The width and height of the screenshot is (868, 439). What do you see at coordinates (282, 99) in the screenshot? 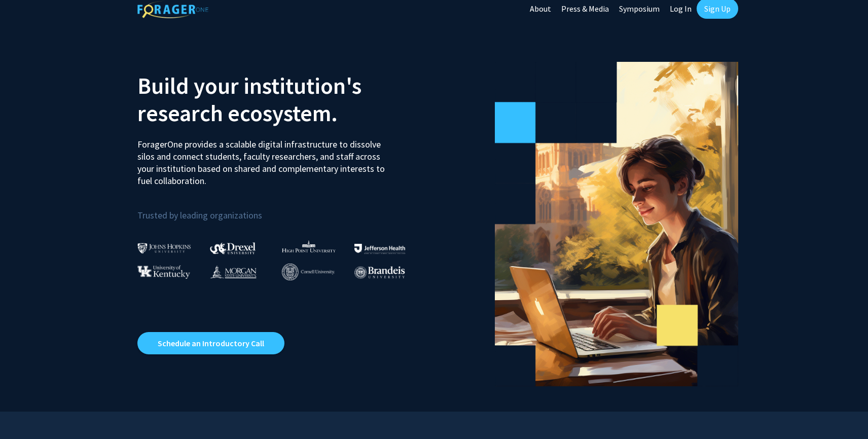
I see `h2: Build your institution's research ecosystem.` at bounding box center [282, 99].